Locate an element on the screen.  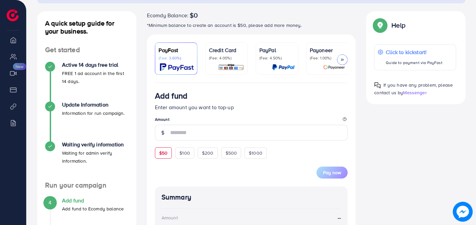
span: $500 is located at coordinates (231, 153).